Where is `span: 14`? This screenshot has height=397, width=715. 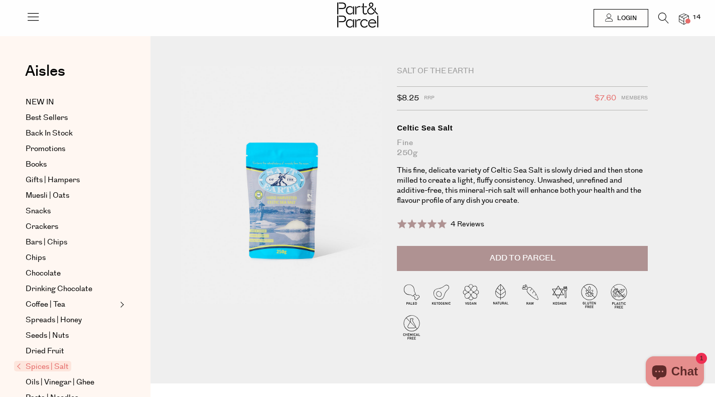 span: 14 is located at coordinates (697, 18).